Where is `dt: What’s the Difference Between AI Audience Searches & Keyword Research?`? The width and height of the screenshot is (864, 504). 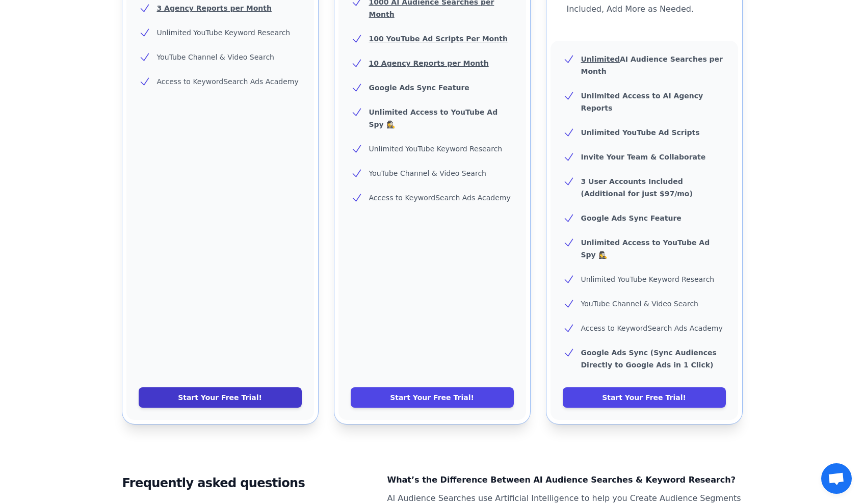 dt: What’s the Difference Between AI Audience Searches & Keyword Research? is located at coordinates (565, 480).